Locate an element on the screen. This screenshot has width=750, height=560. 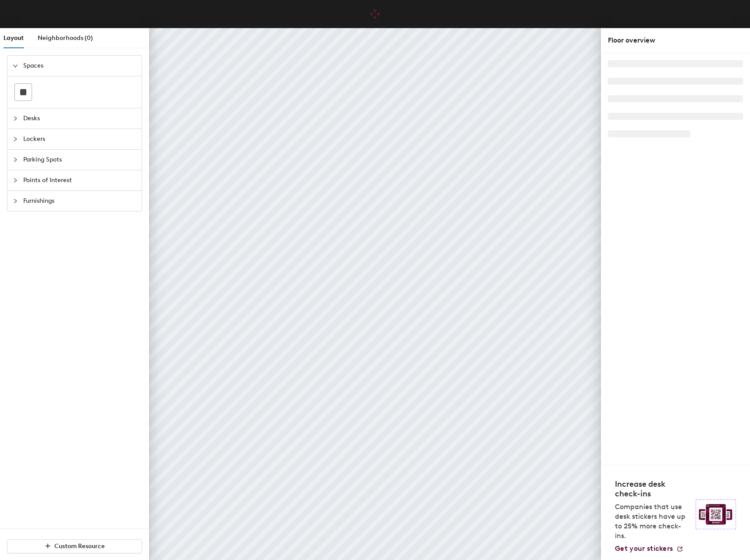
p: Companies that use desk stickers have up to 25% more check-ins. is located at coordinates (653, 521).